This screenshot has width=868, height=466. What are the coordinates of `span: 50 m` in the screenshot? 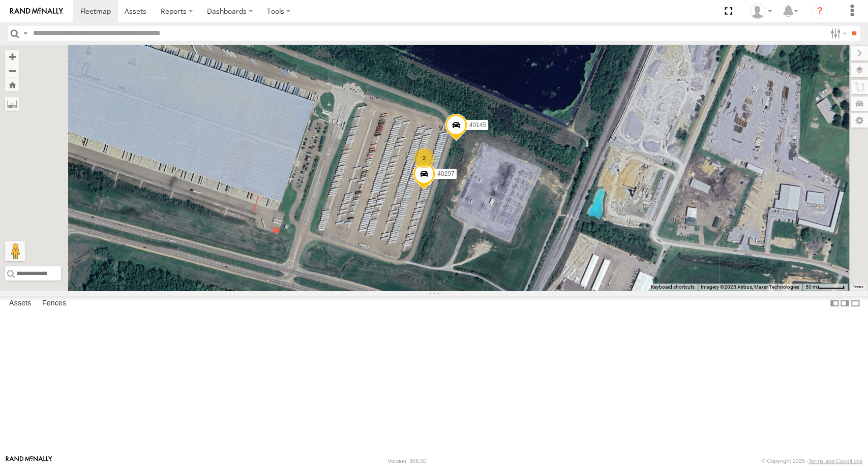 It's located at (811, 287).